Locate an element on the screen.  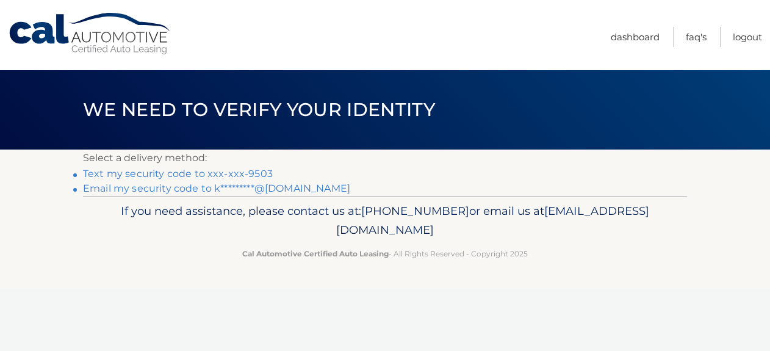
a: Dashboard is located at coordinates (635, 37).